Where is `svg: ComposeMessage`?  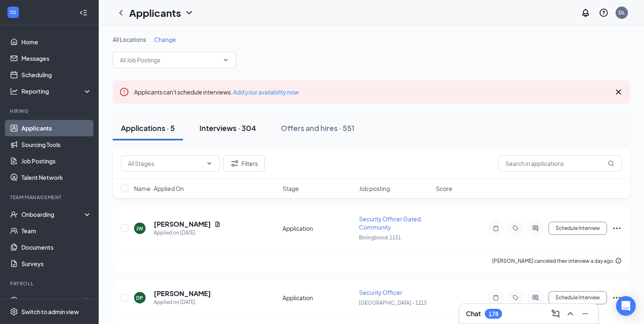 svg: ComposeMessage is located at coordinates (556, 314).